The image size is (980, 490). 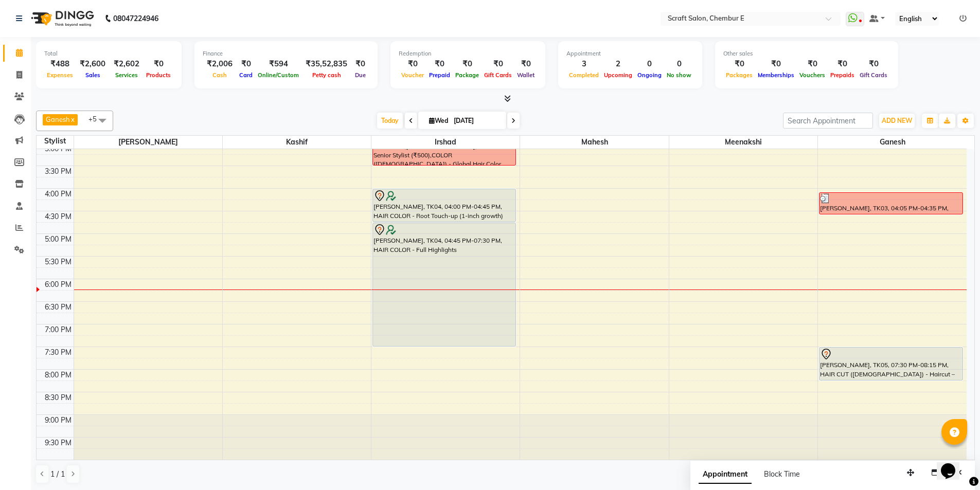 I want to click on div: 5:00 PM, so click(x=58, y=239).